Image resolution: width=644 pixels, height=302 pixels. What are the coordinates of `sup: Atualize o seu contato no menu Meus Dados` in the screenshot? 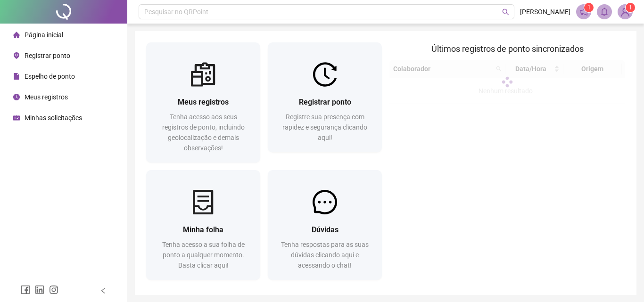 It's located at (630, 8).